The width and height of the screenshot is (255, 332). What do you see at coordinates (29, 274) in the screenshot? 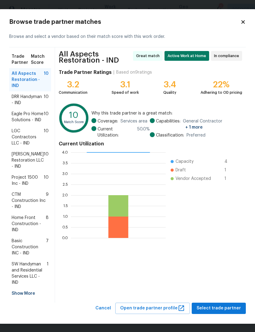
I see `span: SW Handyman and Residential Services LLC - IND` at bounding box center [29, 274].